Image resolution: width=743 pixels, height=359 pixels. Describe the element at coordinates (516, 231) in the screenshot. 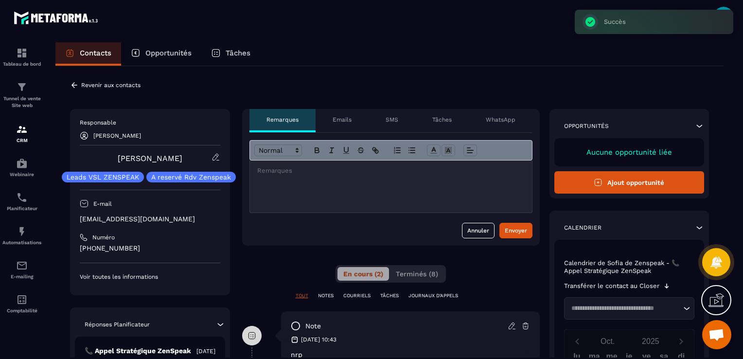

I see `div: Envoyer` at that location.